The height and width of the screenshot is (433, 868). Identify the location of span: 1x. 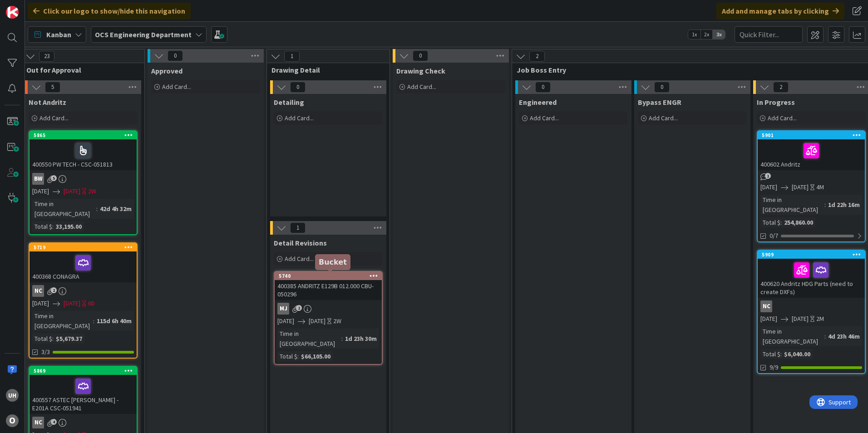
(694, 35).